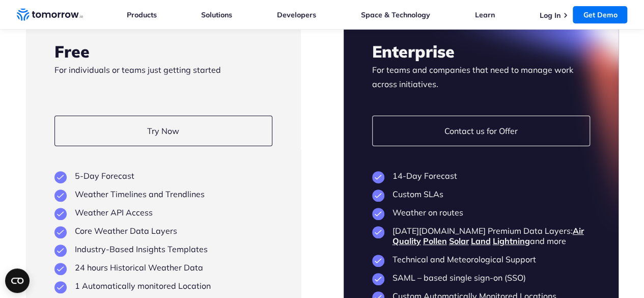  What do you see at coordinates (511, 241) in the screenshot?
I see `a: Lightning` at bounding box center [511, 241].